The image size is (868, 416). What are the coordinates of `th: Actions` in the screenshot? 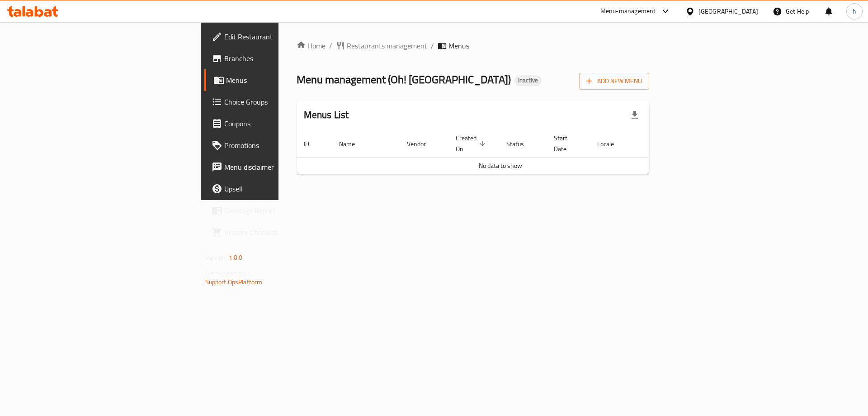 It's located at (671, 143).